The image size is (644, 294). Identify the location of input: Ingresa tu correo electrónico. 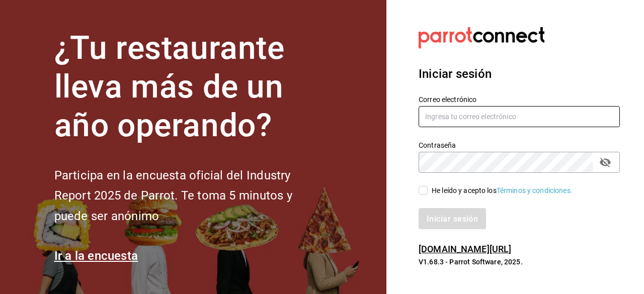
(519, 117).